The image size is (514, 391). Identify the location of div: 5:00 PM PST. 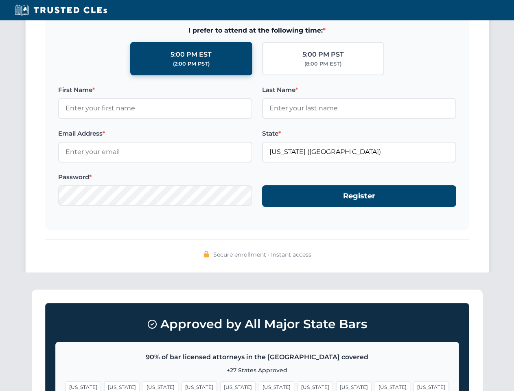
(323, 55).